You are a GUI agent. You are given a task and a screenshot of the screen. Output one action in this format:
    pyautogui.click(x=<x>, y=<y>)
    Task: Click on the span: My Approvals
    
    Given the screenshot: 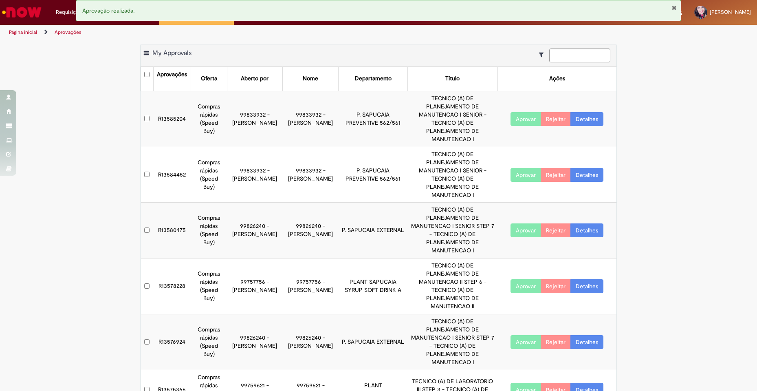 What is the action you would take?
    pyautogui.click(x=172, y=53)
    